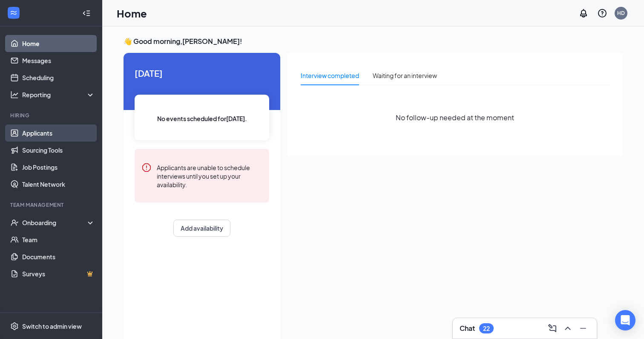 This screenshot has width=644, height=339. I want to click on div: Interview completed, so click(330, 75).